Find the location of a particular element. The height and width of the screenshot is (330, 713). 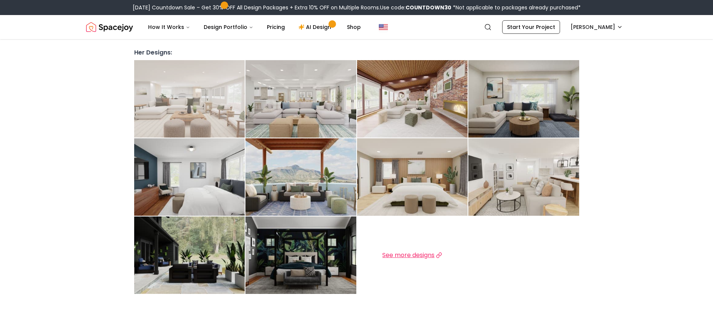

span: *Not applicable to packages already purchased* is located at coordinates (516, 8).